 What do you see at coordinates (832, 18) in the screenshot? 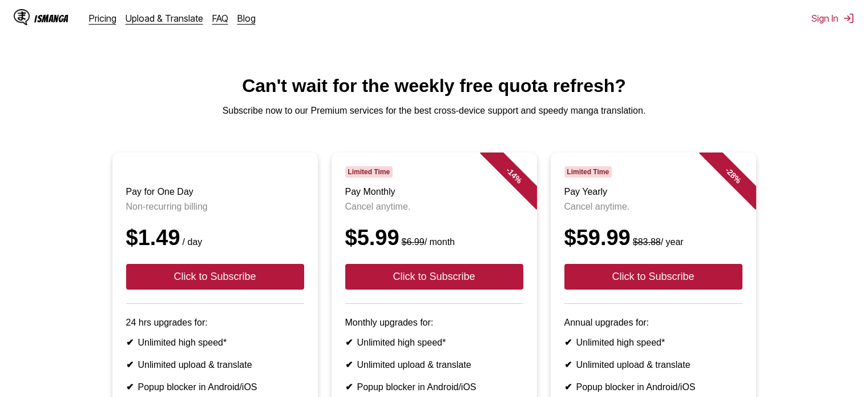
I see `button: Sign In` at bounding box center [832, 18].